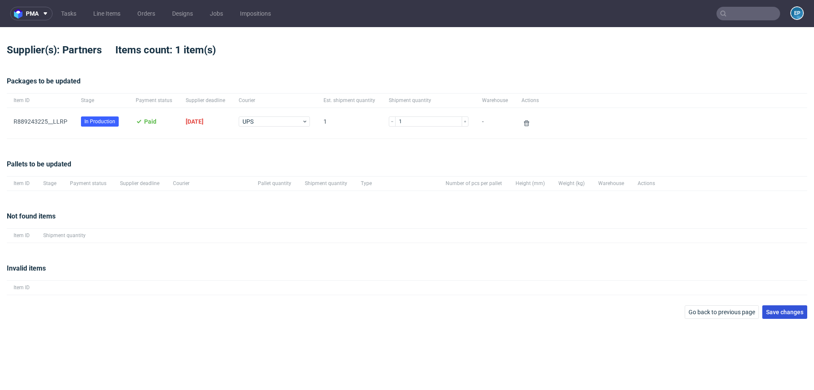 The height and width of the screenshot is (390, 814). What do you see at coordinates (407, 272) in the screenshot?
I see `div: Invalid items` at bounding box center [407, 272].